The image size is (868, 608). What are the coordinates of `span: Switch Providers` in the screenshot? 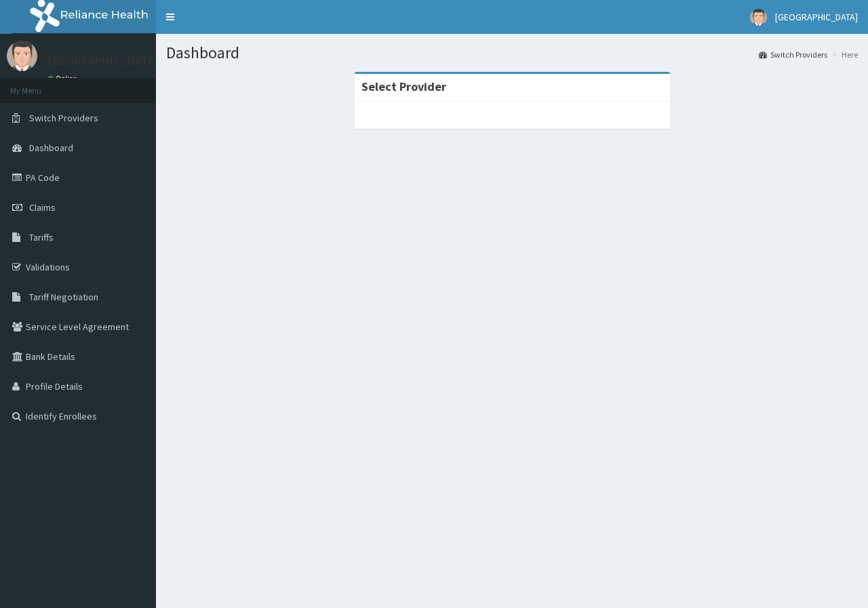 It's located at (64, 118).